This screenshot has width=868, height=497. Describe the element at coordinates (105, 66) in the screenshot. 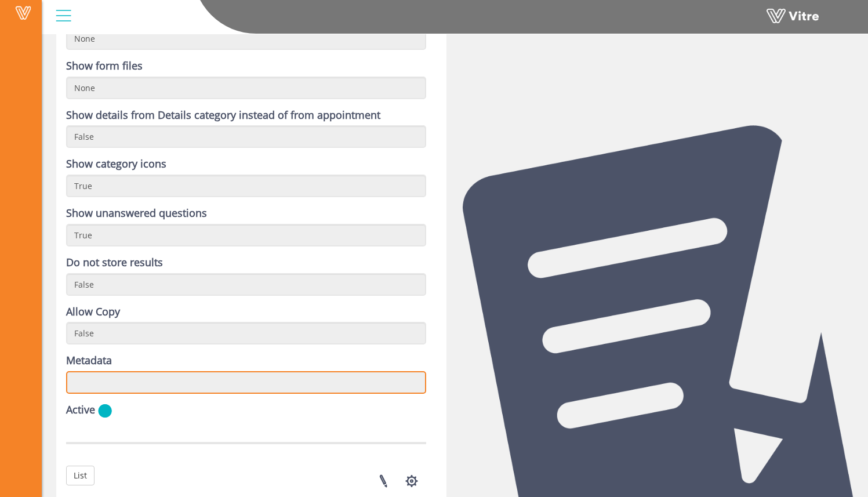

I see `label: Show form files` at that location.